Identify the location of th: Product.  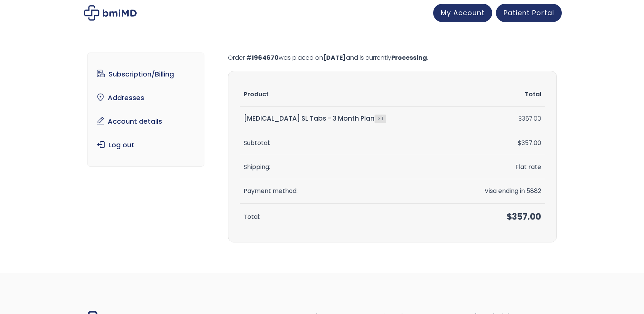
(347, 94).